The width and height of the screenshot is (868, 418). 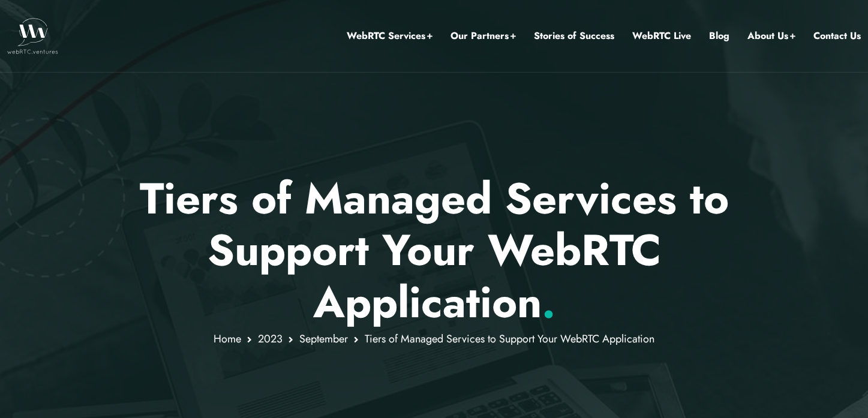 I want to click on a: About Us, so click(x=771, y=36).